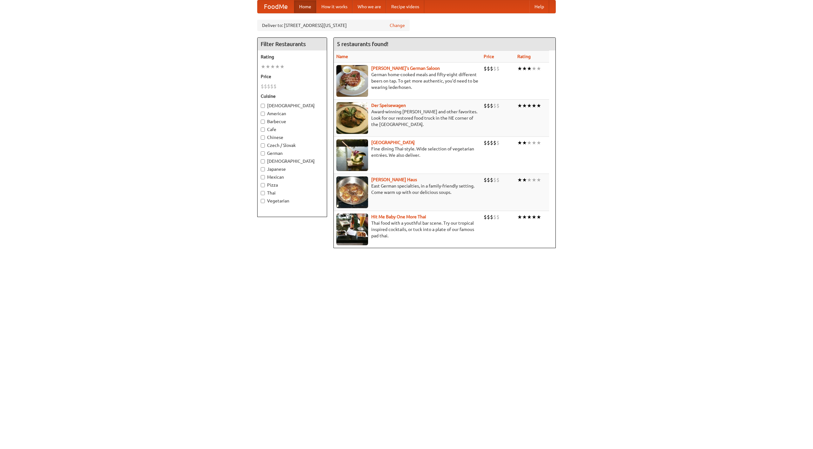 This screenshot has height=449, width=813. I want to click on p: German home-cooked meals and fifty-eight different beers on tap. To get more authentic, you'd nee..., so click(407, 81).